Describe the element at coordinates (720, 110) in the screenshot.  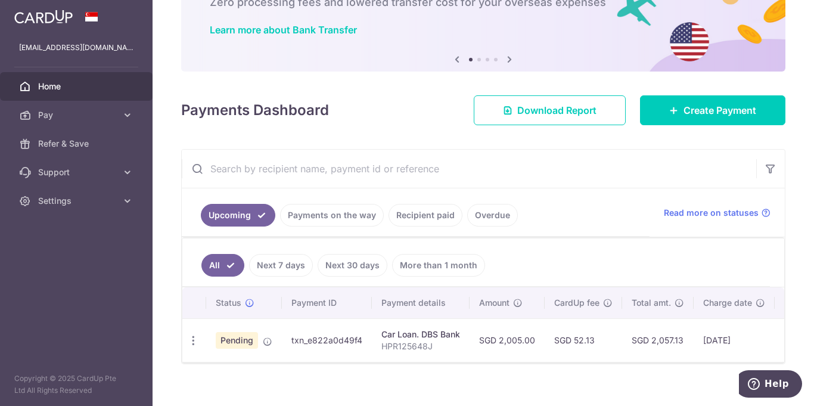
I see `span: Create Payment` at that location.